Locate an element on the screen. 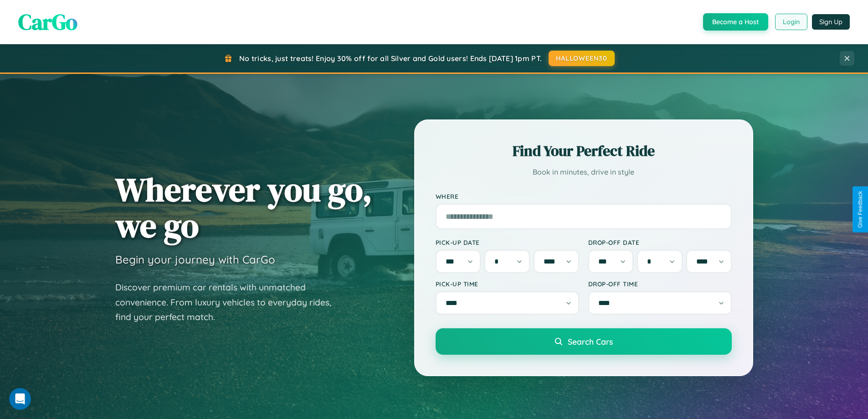  label: Drop-off Date is located at coordinates (660, 242).